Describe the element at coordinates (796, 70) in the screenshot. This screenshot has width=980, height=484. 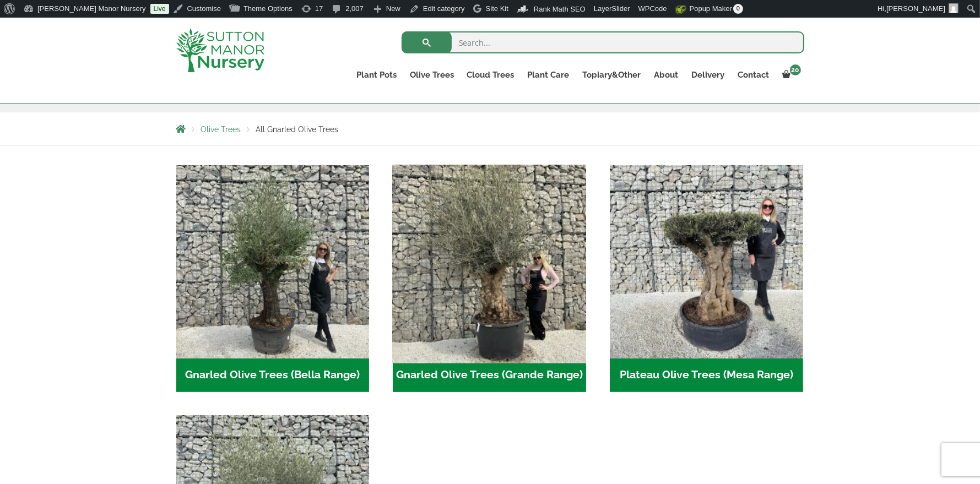
I see `span: 20` at that location.